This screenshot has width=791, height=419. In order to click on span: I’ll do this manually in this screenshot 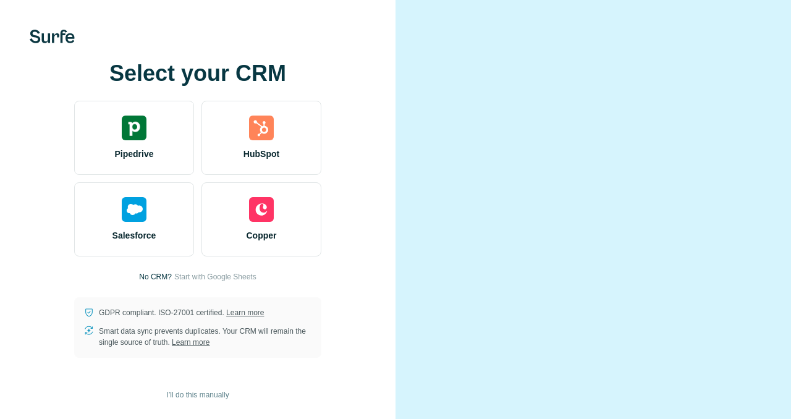, I will do `click(197, 395)`.